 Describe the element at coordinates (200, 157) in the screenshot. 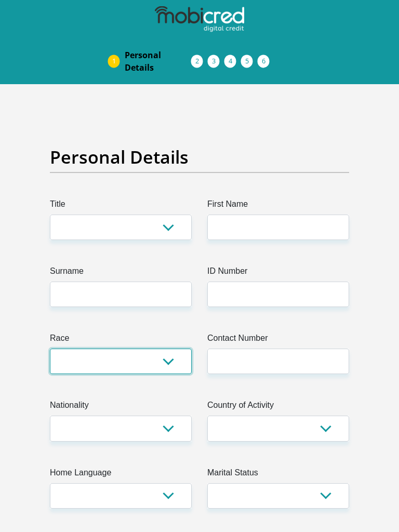

I see `h2: Personal Details` at that location.